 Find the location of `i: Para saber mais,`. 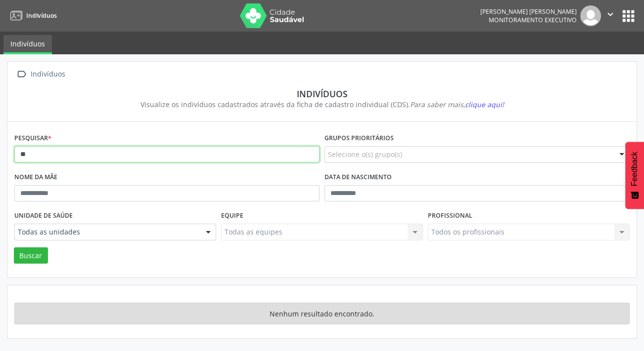

i: Para saber mais, is located at coordinates (457, 104).